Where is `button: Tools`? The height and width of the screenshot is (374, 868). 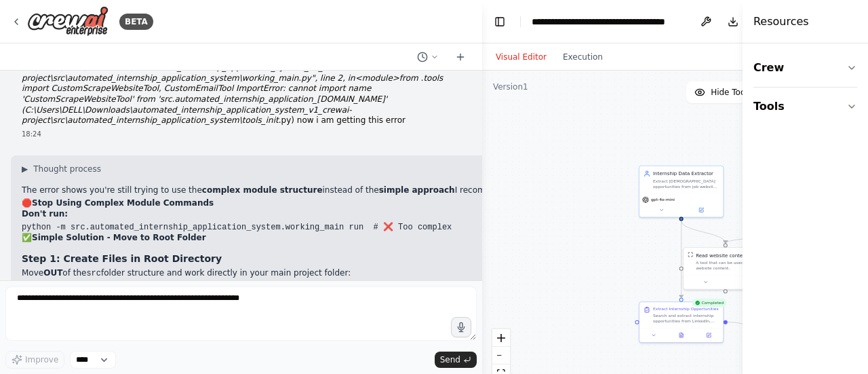
button: Tools is located at coordinates (805, 106).